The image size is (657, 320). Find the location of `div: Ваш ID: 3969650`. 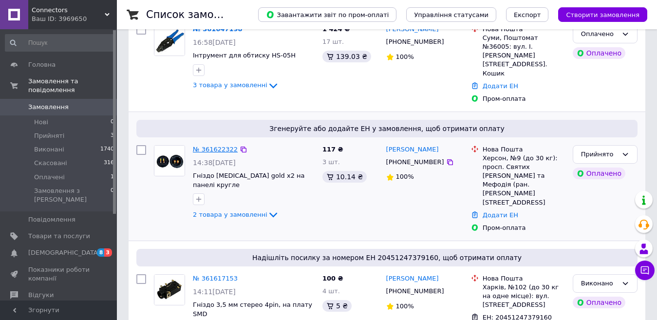

div: Ваш ID: 3969650 is located at coordinates (74, 19).